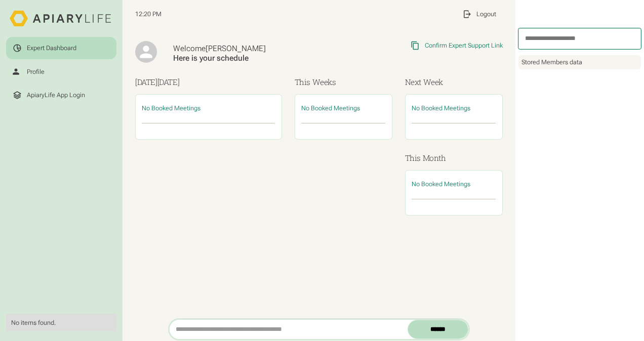  I want to click on div: No items found., so click(60, 323).